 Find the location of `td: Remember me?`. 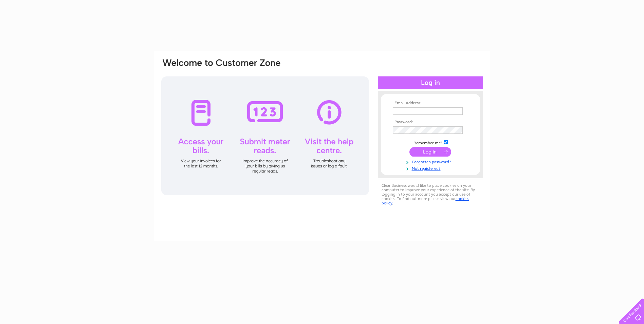

td: Remember me? is located at coordinates (431, 143).